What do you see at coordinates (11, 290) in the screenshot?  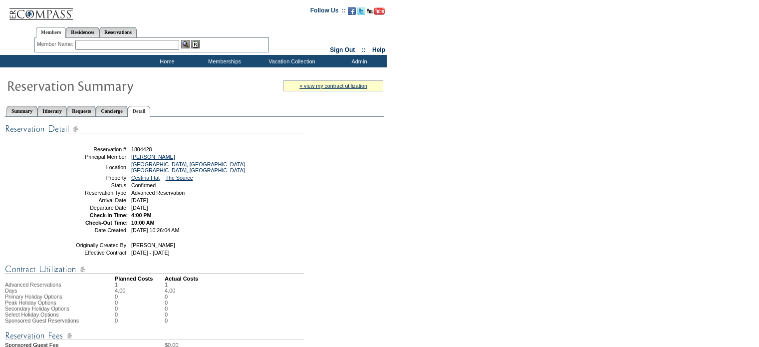 I see `span: Days` at bounding box center [11, 290].